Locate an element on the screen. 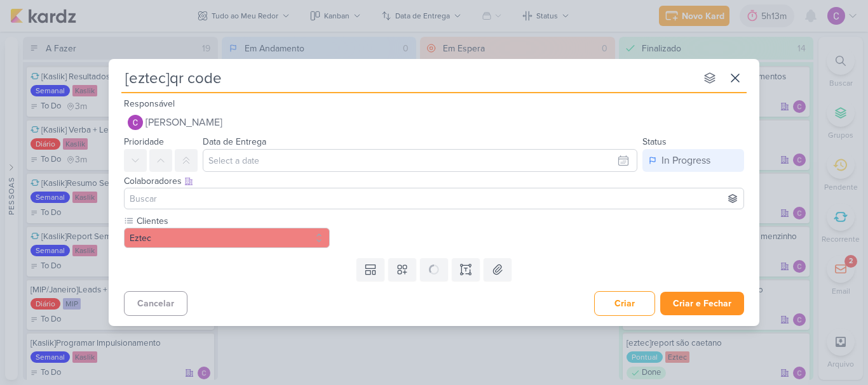 This screenshot has width=868, height=385. label: Data de Entrega is located at coordinates (235, 142).